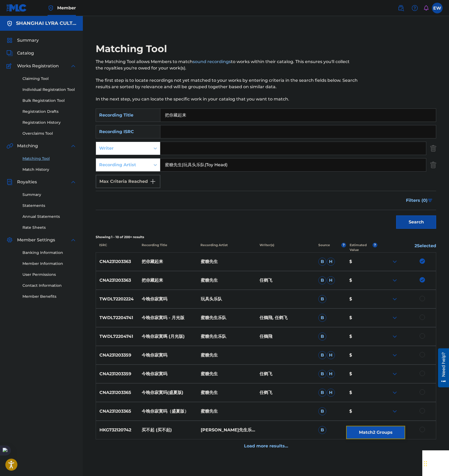 The width and height of the screenshot is (449, 476). What do you see at coordinates (430, 201) in the screenshot?
I see `img: filter` at bounding box center [430, 201].